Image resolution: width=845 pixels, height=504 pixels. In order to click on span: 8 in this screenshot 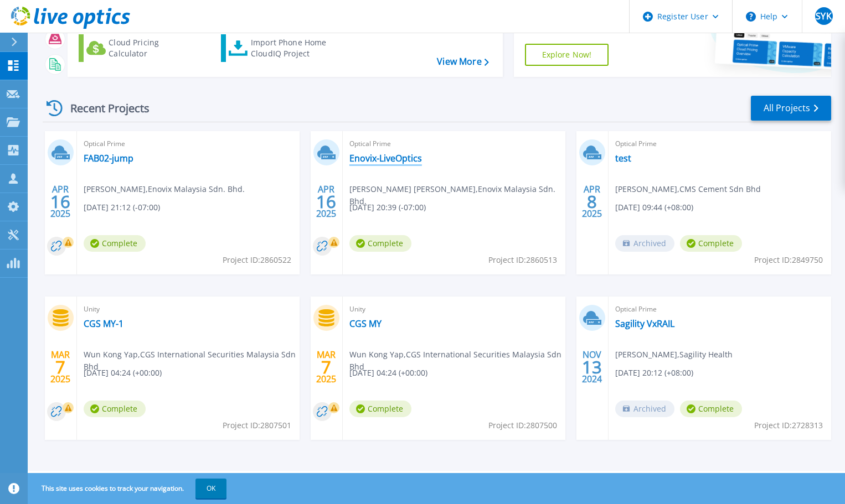, I will do `click(592, 201)`.